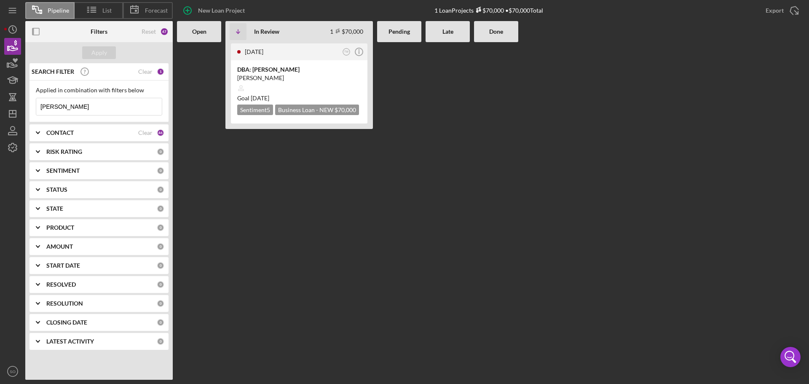 This screenshot has width=809, height=384. I want to click on div: 1 $70,000, so click(346, 31).